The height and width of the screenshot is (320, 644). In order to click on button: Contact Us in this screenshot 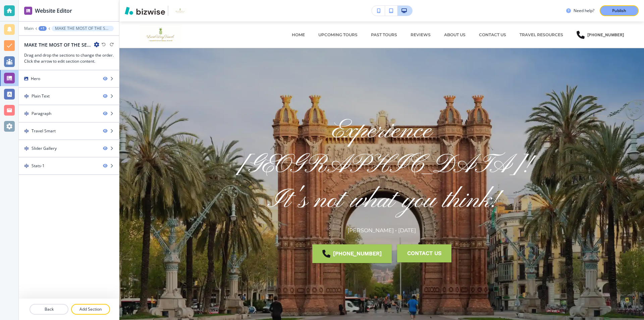, I will do `click(424, 253)`.